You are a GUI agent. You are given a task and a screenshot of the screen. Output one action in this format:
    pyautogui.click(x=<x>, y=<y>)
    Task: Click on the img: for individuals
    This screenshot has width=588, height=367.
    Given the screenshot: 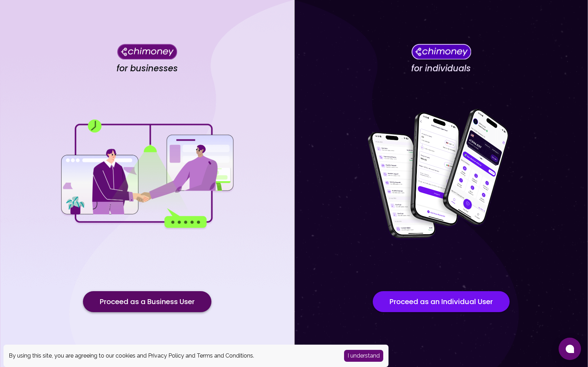 What is the action you would take?
    pyautogui.click(x=441, y=175)
    